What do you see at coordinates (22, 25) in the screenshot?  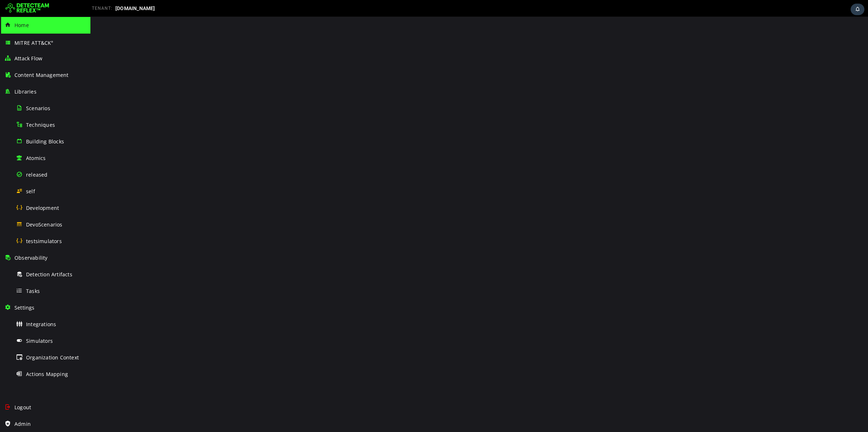 I see `span: Home` at bounding box center [22, 25].